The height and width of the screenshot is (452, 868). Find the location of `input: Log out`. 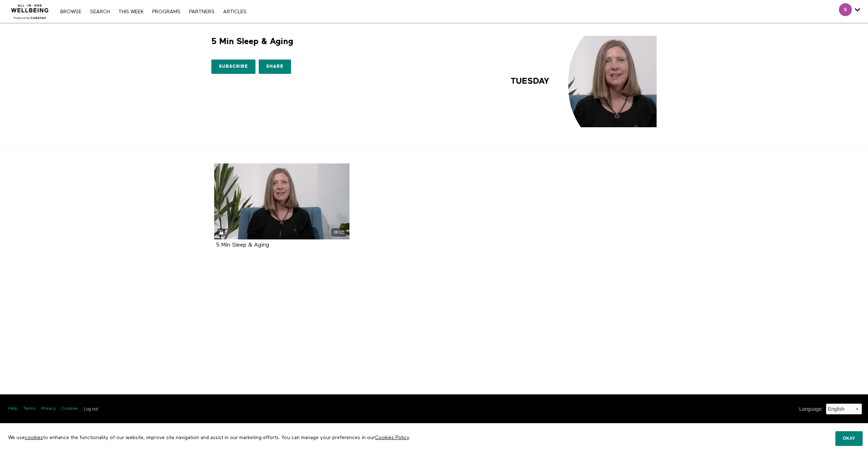

input: Log out is located at coordinates (91, 409).